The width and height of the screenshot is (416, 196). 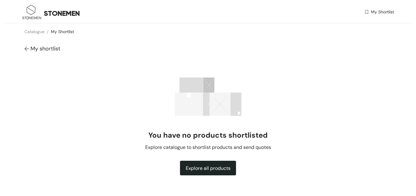 What do you see at coordinates (382, 12) in the screenshot?
I see `span: My Shortlist` at bounding box center [382, 12].